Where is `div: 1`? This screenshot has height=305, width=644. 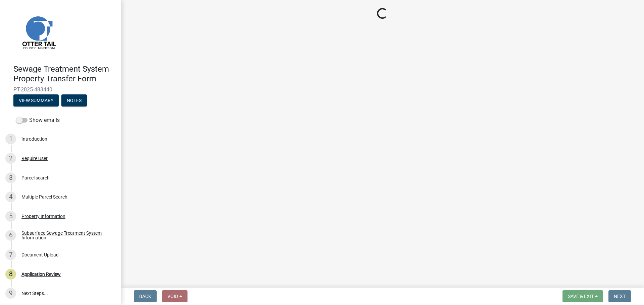
div: 1 is located at coordinates (11, 139).